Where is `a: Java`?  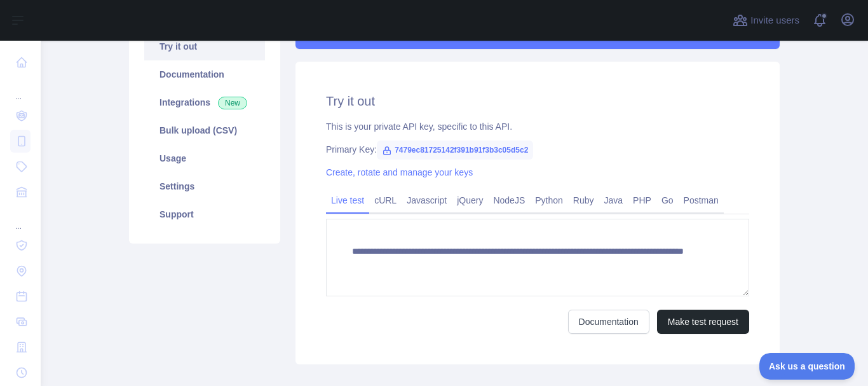
a: Java is located at coordinates (614, 200).